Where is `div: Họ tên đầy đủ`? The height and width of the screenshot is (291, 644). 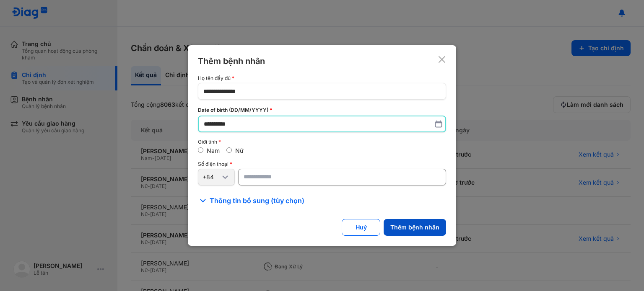 div: Họ tên đầy đủ is located at coordinates (322, 79).